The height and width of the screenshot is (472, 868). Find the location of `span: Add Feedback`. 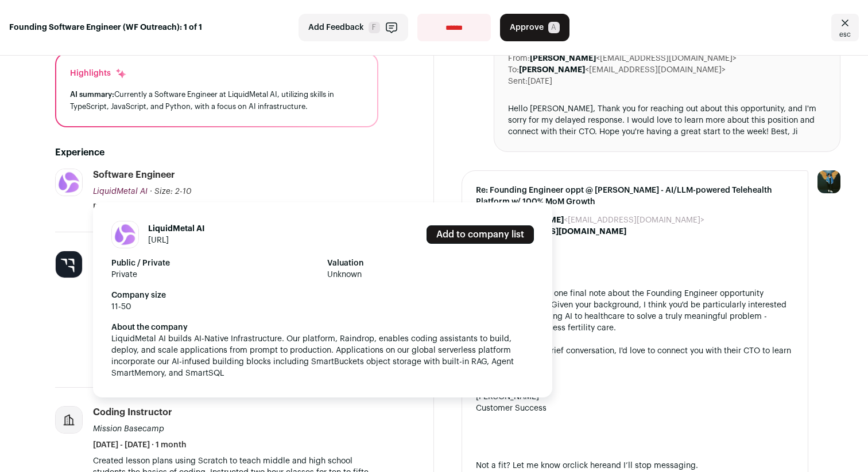

span: Add Feedback is located at coordinates (336, 28).